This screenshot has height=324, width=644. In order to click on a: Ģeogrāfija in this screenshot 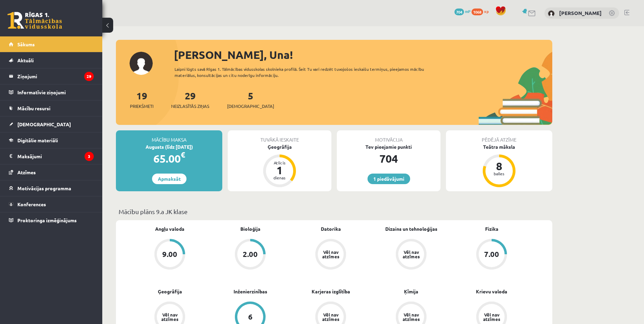, I will do `click(170, 291)`.